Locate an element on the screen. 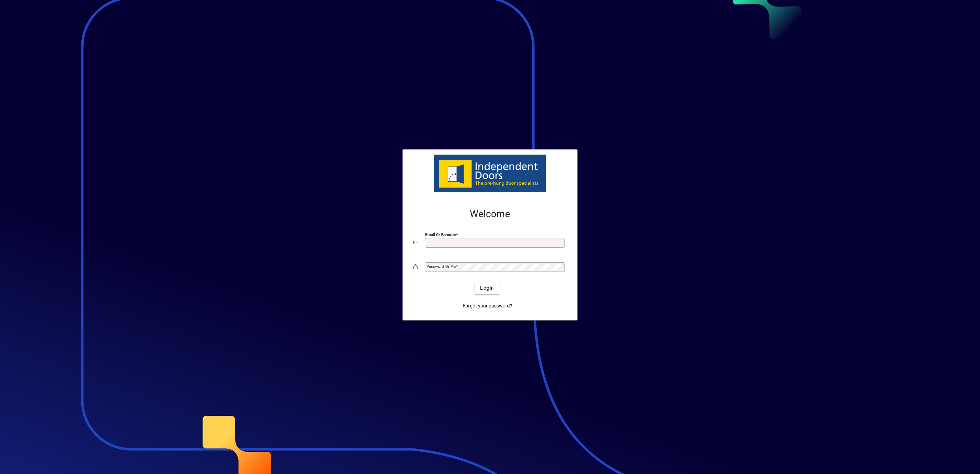  h2: Welcome is located at coordinates (490, 214).